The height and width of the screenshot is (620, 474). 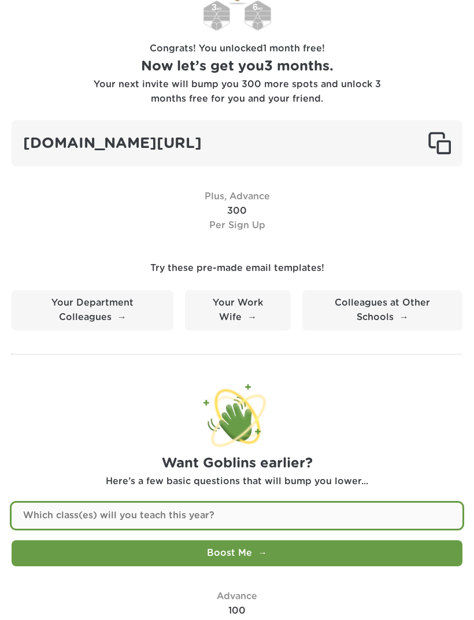 What do you see at coordinates (237, 49) in the screenshot?
I see `p: Congrats! You unlocked 1 month free !` at bounding box center [237, 49].